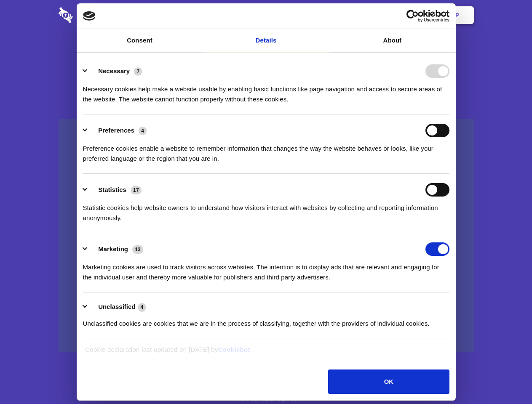 The image size is (532, 404). I want to click on a: Usercentrics Cookiebot - opens in a new window, so click(412, 16).